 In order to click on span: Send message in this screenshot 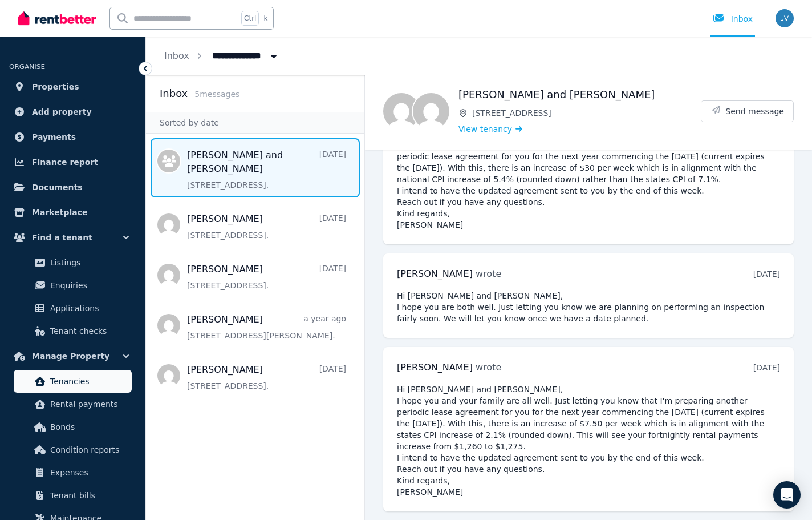, I will do `click(754, 111)`.